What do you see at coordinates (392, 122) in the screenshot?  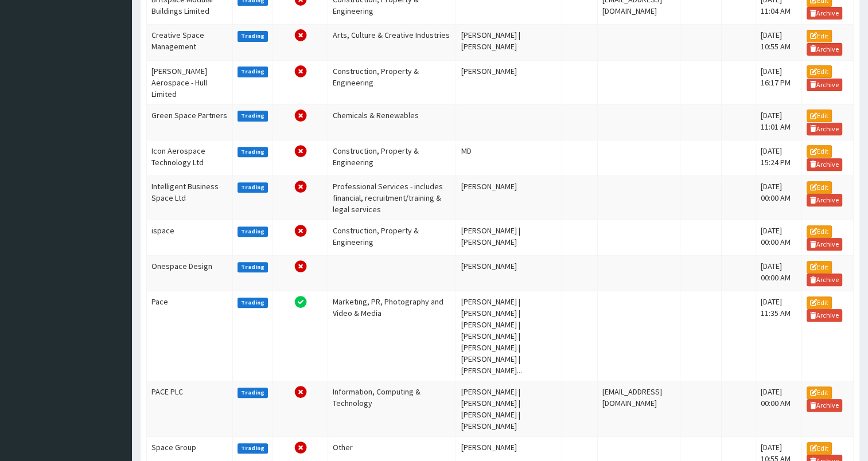 I see `td: Chemicals & Renewables` at bounding box center [392, 122].